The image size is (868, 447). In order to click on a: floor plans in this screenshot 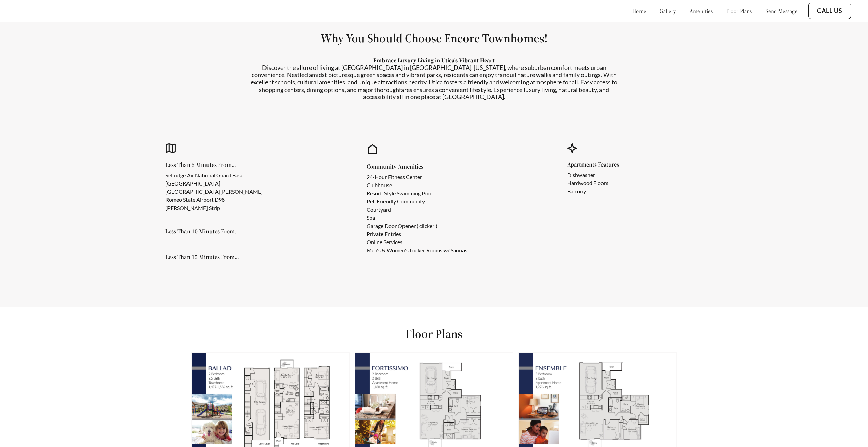, I will do `click(739, 11)`.